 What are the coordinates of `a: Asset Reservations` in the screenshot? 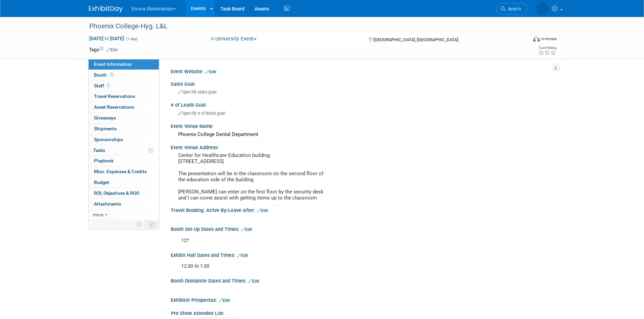 It's located at (124, 107).